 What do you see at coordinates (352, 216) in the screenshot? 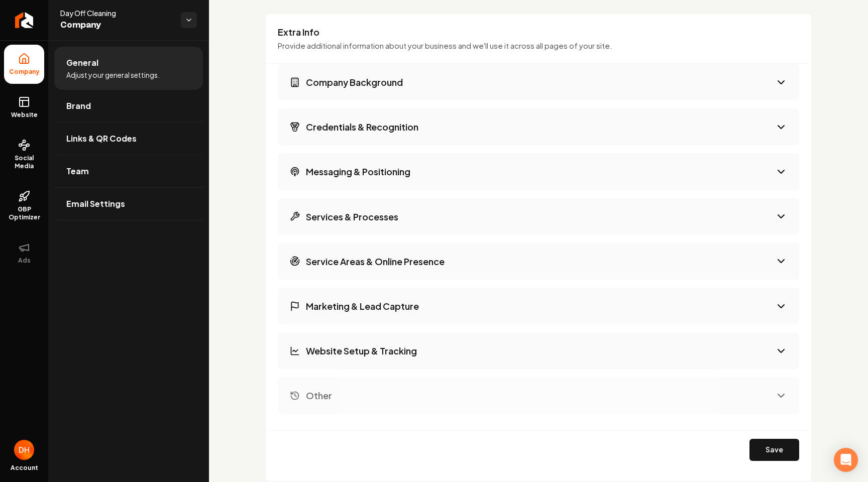
I see `h3: Services & Processes` at bounding box center [352, 216].